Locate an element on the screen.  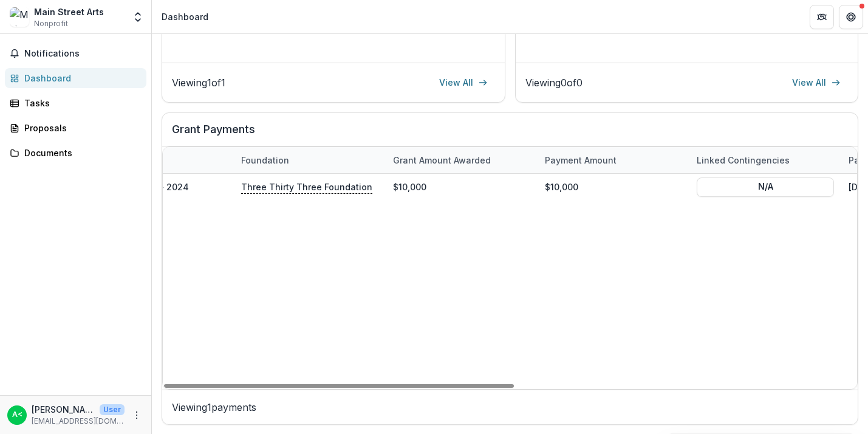
div: Ashley Storrow <ashley@mainstreetarts.org> is located at coordinates (17, 414).